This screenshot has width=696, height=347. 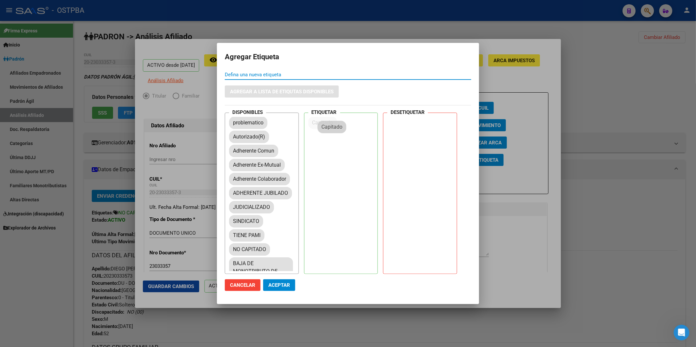 I want to click on mat-chip: Capitado, so click(x=323, y=123).